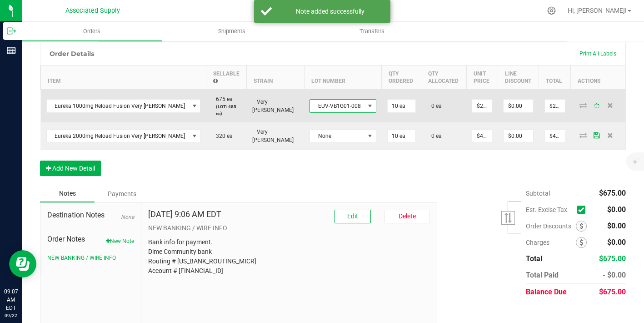 The width and height of the screenshot is (644, 323). What do you see at coordinates (401, 77) in the screenshot?
I see `th: Qty Ordered` at bounding box center [401, 77].